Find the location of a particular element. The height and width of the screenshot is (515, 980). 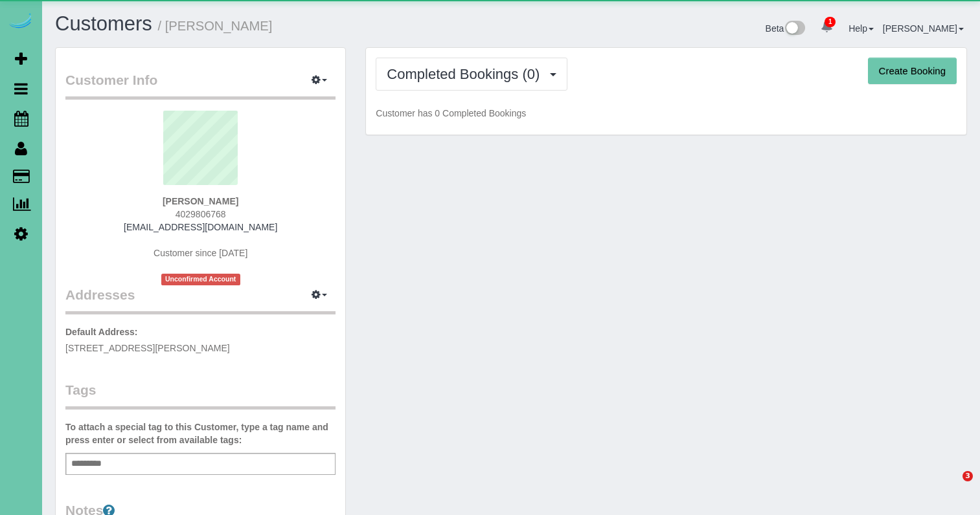

span: 4029806768 is located at coordinates (201, 214).